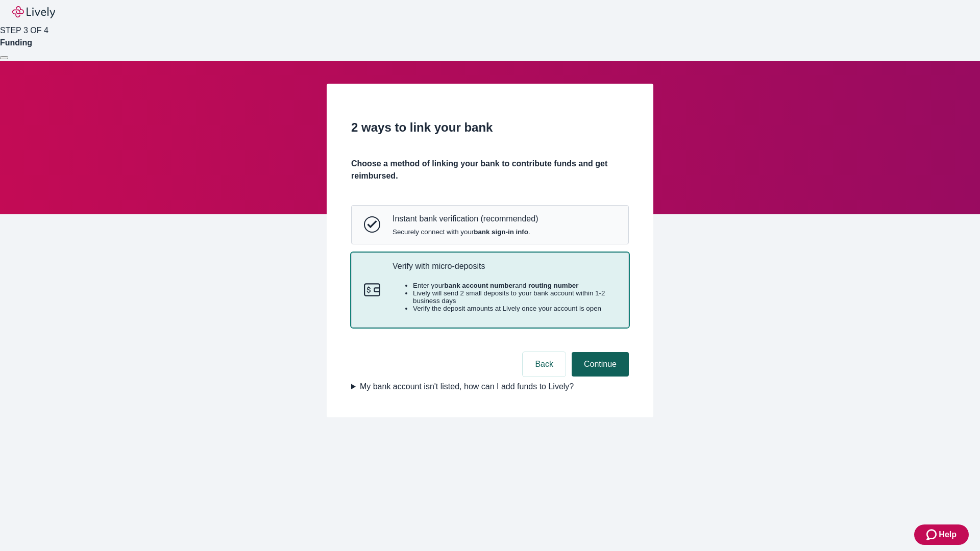 Image resolution: width=980 pixels, height=551 pixels. Describe the element at coordinates (501, 231) in the screenshot. I see `strong: bank sign-in info` at that location.